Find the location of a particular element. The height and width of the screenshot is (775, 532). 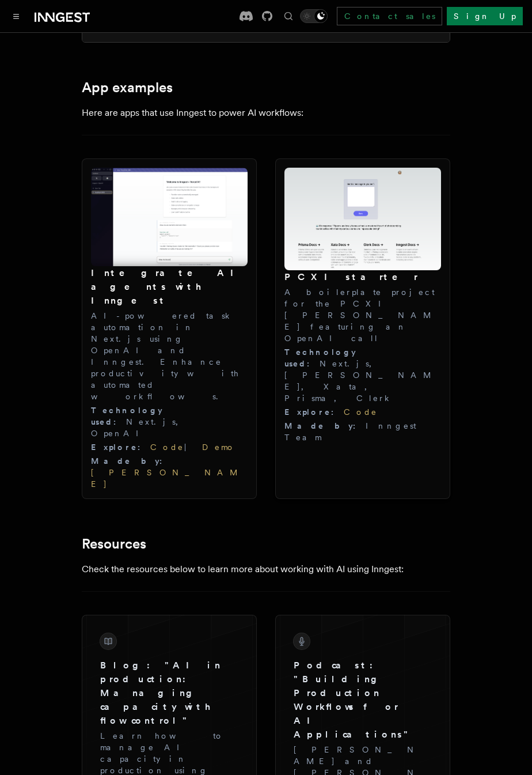

button: Toggle navigation is located at coordinates (16, 16).